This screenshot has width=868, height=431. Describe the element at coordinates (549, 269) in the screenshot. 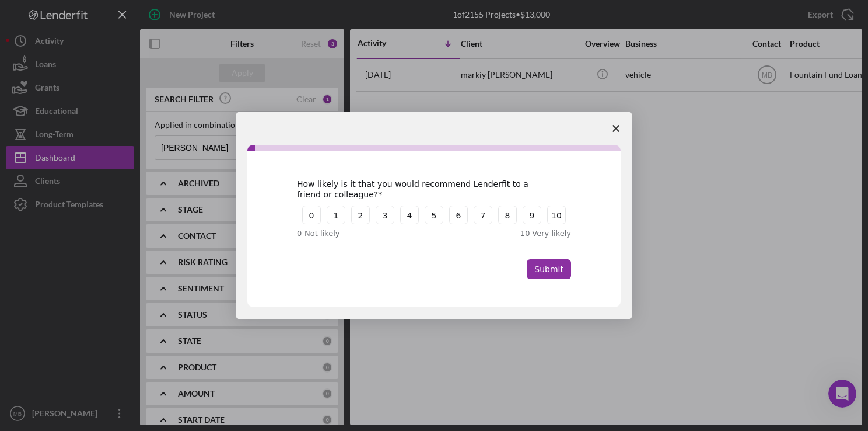

I see `button: Submit` at that location.